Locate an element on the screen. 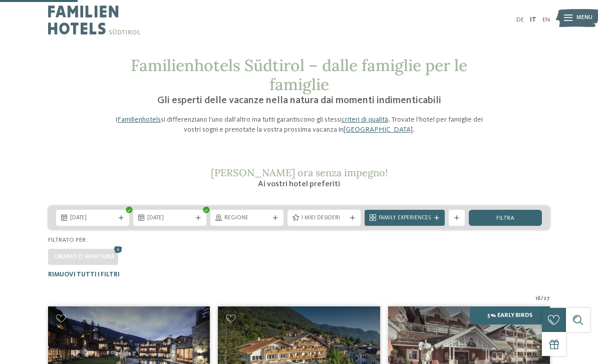  span: filtra is located at coordinates (505, 218).